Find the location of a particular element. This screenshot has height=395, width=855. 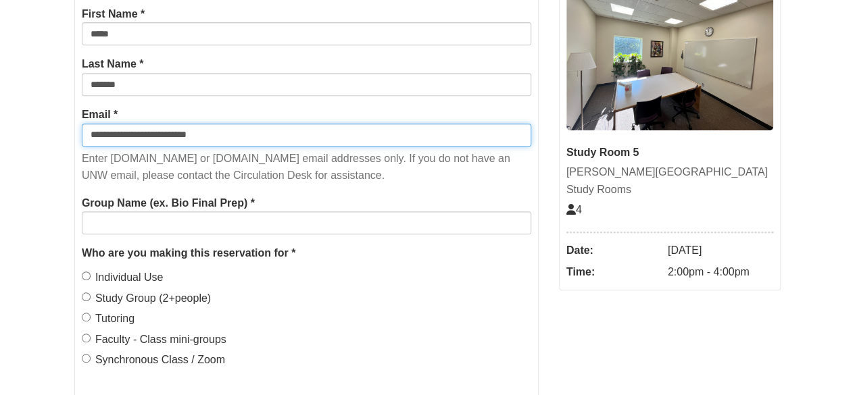

legend: Who are you making this reservation for * is located at coordinates (306, 253).